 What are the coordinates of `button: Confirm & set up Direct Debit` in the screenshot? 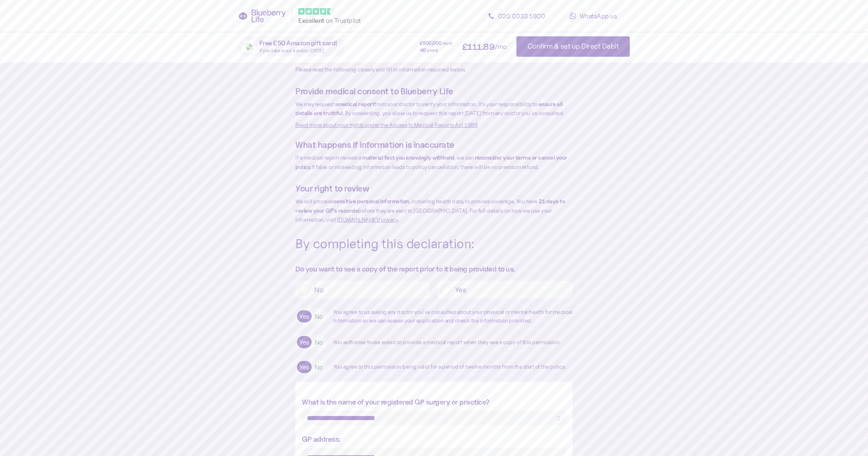 It's located at (573, 46).